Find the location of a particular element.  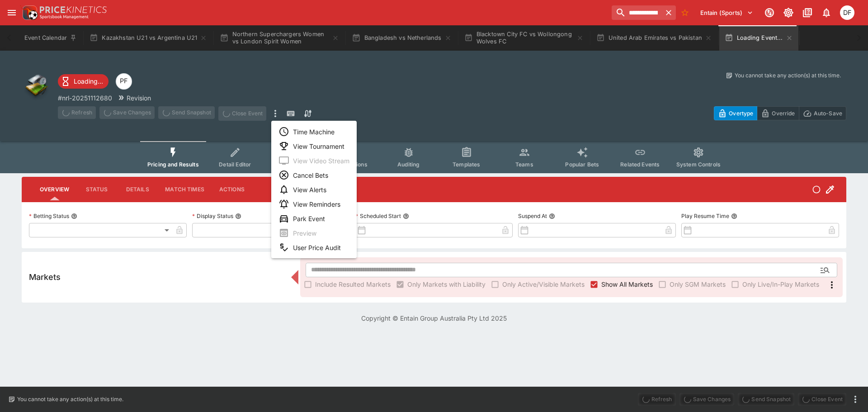

li: Cancel Bets is located at coordinates (314, 175).